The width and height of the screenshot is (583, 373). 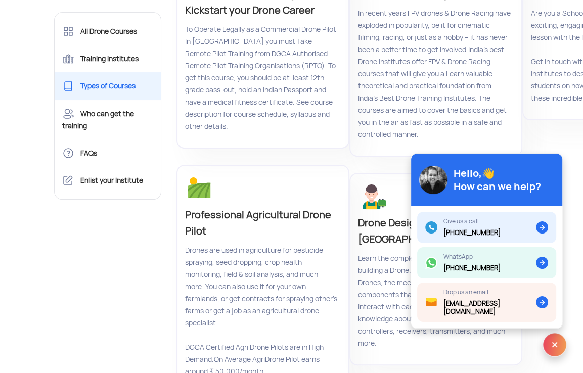 I want to click on p: Learn the complex topics and theories behind building a Drone. Learn the science behind Drones, t..., so click(x=434, y=301).